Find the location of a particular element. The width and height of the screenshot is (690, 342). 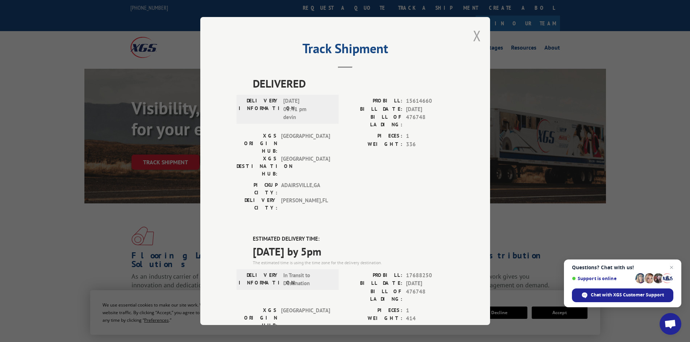

label: XGS DESTINATION HUB: is located at coordinates (257, 166).